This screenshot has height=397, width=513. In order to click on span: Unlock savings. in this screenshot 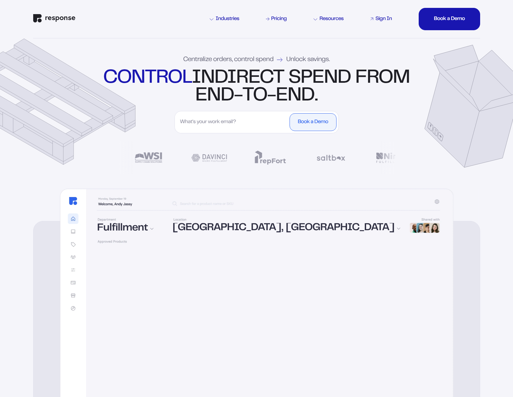, I will do `click(308, 60)`.